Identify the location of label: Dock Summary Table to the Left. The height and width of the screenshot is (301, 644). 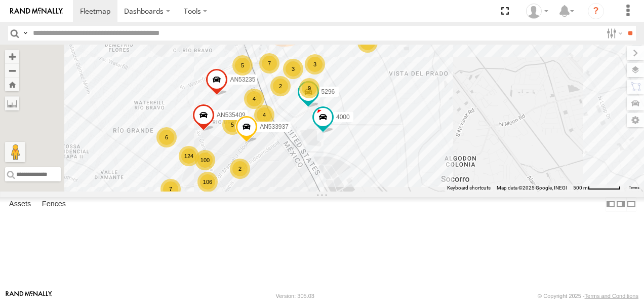
(611, 204).